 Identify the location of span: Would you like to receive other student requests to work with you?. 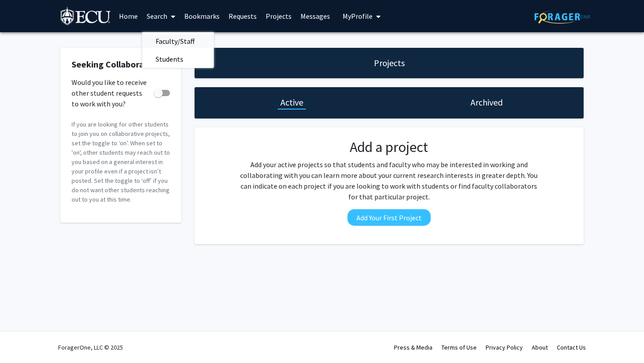
(111, 93).